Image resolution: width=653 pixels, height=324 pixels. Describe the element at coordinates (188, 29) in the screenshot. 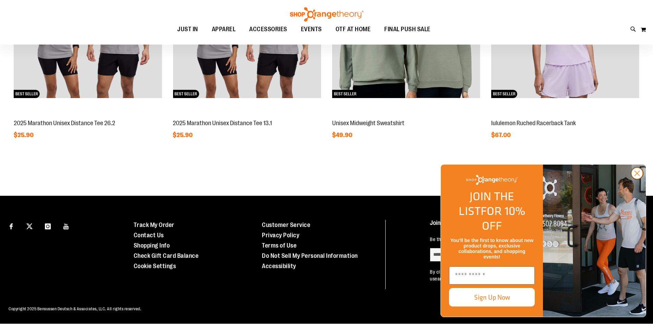

I see `a: JUST IN` at that location.